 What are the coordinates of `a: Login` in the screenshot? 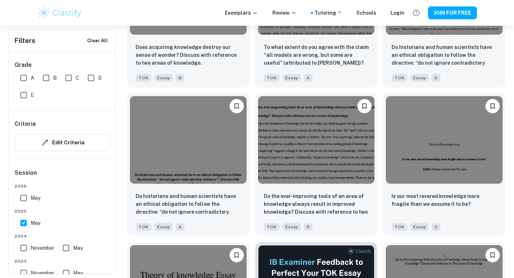 It's located at (397, 13).